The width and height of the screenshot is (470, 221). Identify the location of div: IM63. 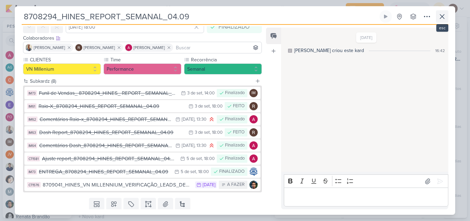
(32, 132).